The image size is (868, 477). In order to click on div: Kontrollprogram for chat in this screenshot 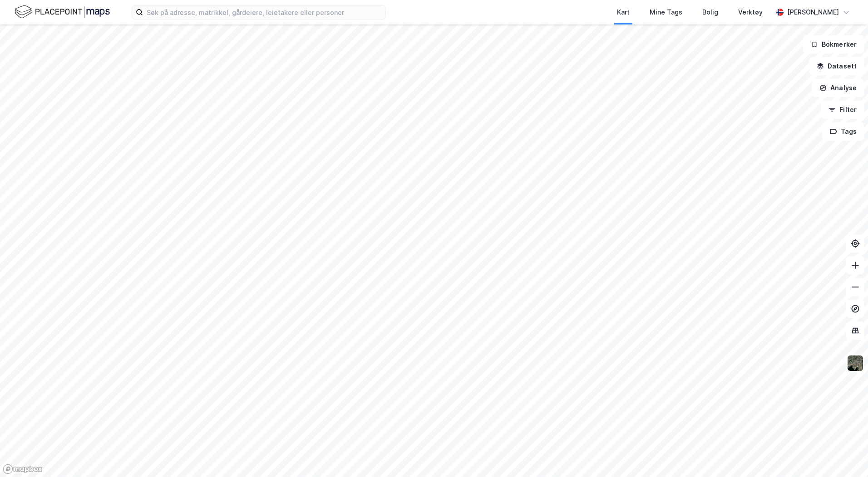, I will do `click(845, 455)`.